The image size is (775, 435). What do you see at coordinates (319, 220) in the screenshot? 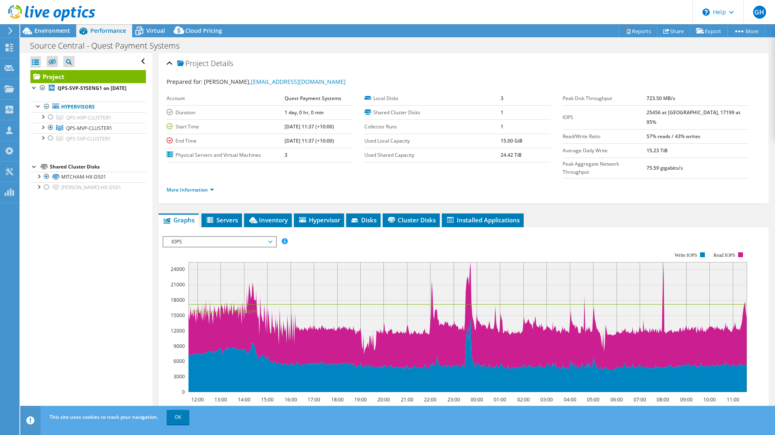
I see `span: Hypervisor` at bounding box center [319, 220].